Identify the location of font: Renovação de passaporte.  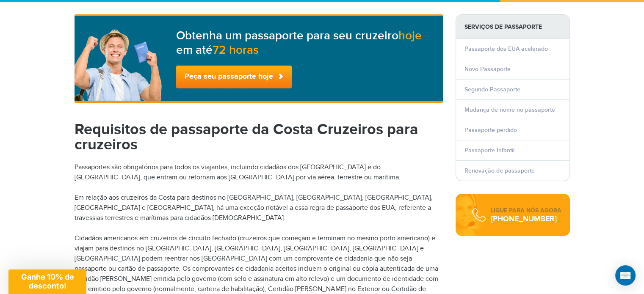
(499, 170).